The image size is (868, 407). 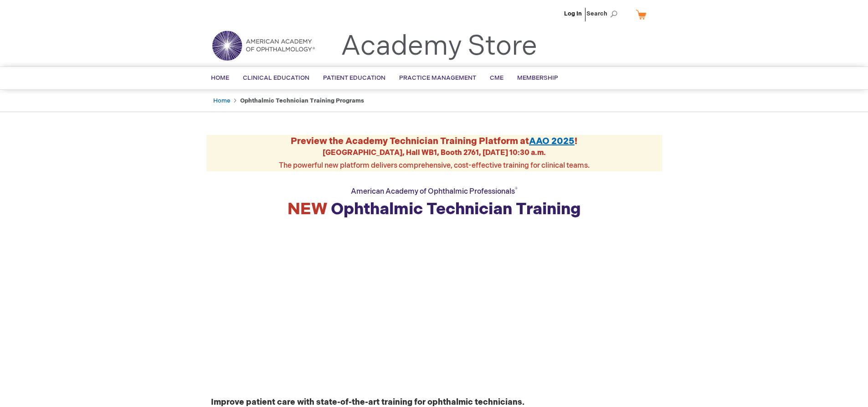 What do you see at coordinates (573, 13) in the screenshot?
I see `a: Log In` at bounding box center [573, 13].